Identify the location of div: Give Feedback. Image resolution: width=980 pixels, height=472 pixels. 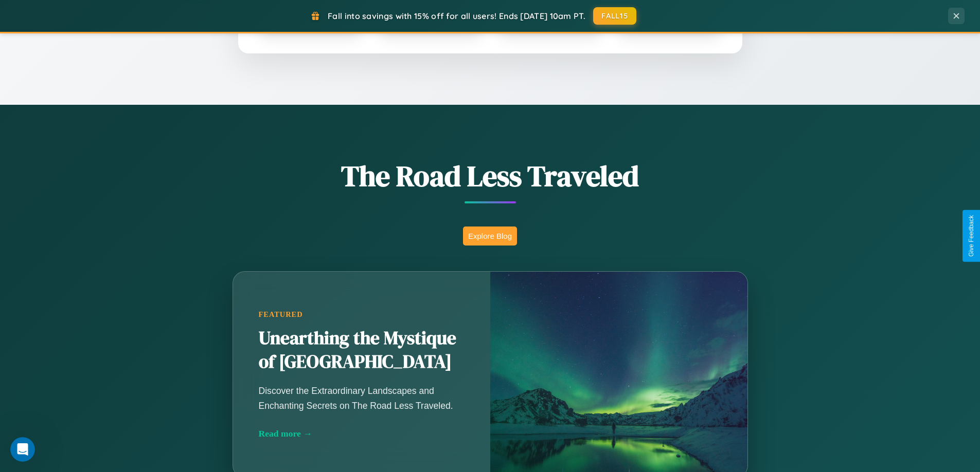
(971, 236).